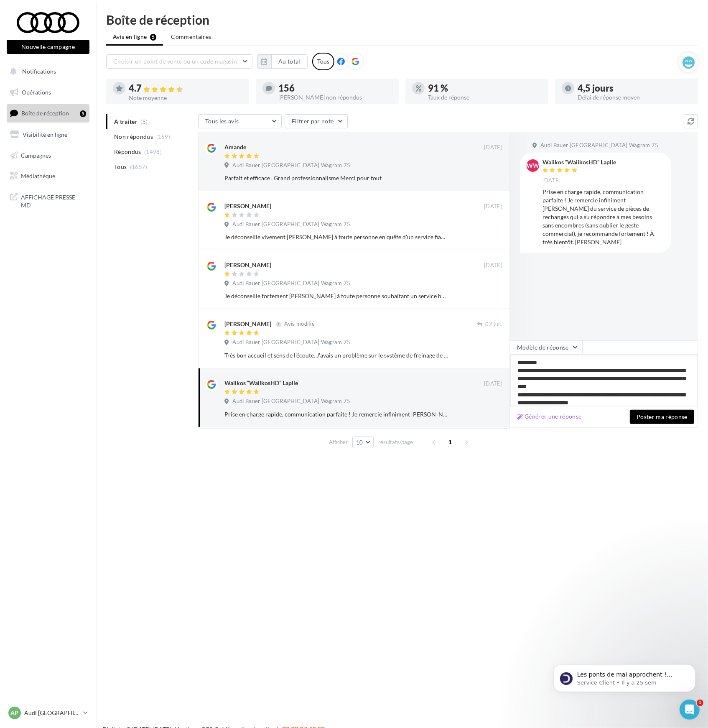 The height and width of the screenshot is (728, 708). Describe the element at coordinates (546, 348) in the screenshot. I see `button: Modèle de réponse` at that location.